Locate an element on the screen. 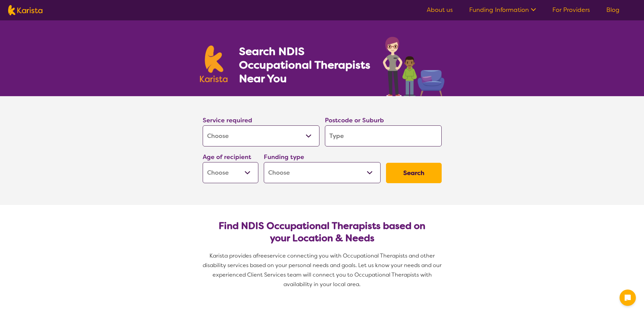  button: Search is located at coordinates (414, 173).